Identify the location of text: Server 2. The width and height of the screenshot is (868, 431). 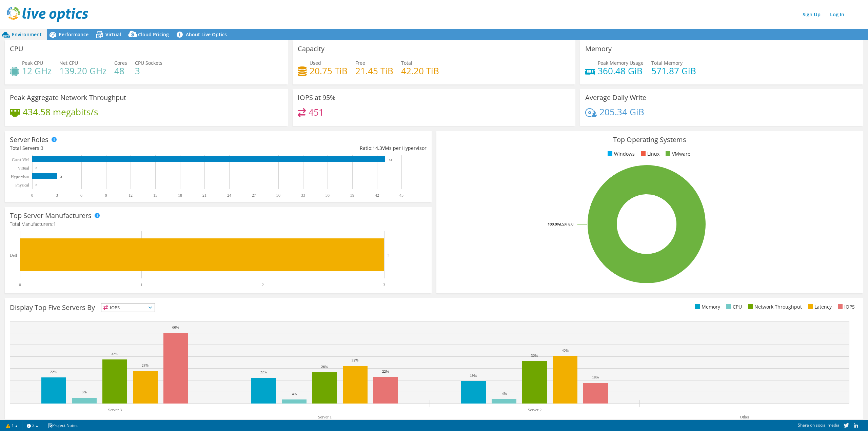
(535, 410).